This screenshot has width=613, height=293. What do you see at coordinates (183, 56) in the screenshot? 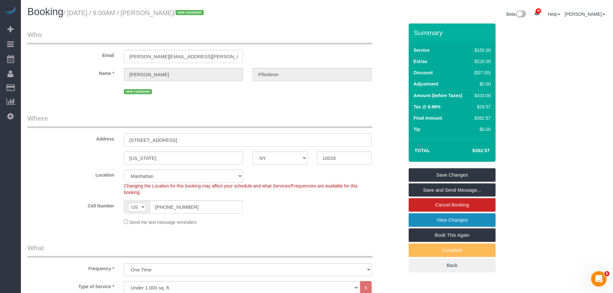
I see `input: Email` at bounding box center [183, 56].